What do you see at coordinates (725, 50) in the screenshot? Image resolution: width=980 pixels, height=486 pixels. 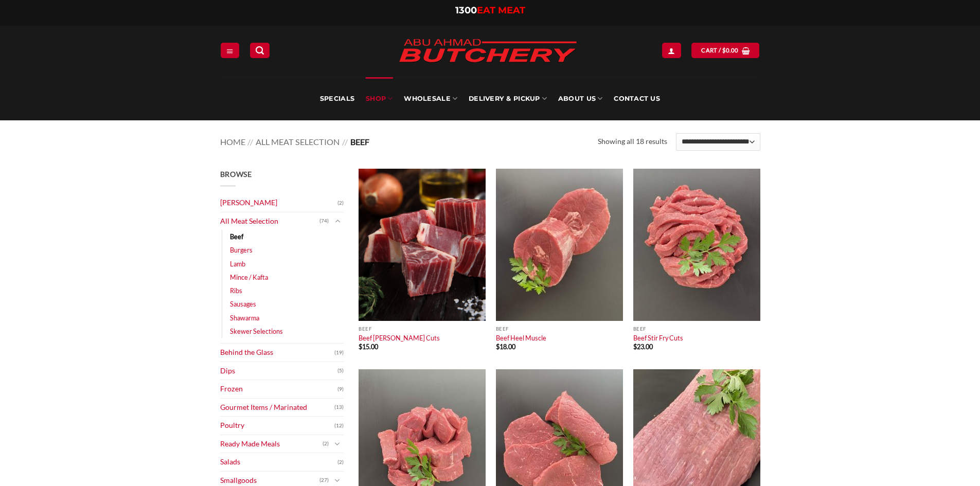 I see `a: View cart` at bounding box center [725, 50].